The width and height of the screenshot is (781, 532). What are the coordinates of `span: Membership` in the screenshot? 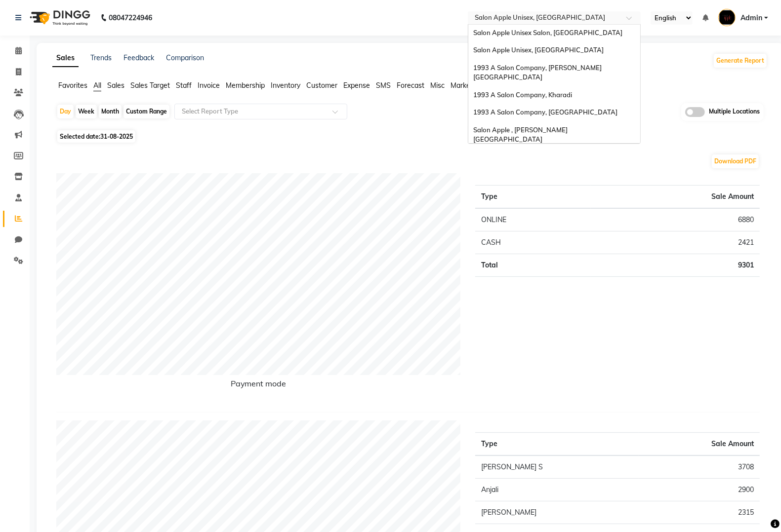 It's located at (245, 85).